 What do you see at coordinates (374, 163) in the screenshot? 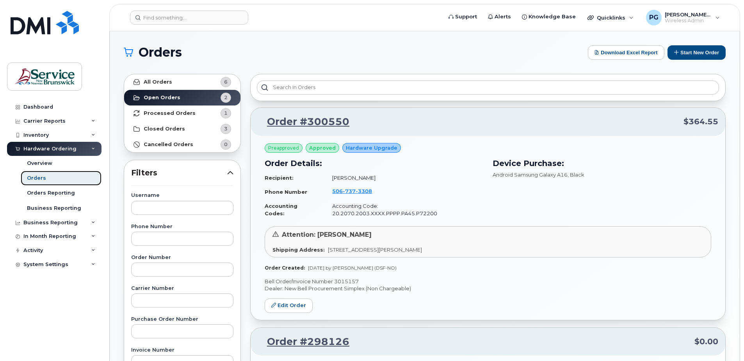
I see `h3: Order Details:` at bounding box center [374, 163].